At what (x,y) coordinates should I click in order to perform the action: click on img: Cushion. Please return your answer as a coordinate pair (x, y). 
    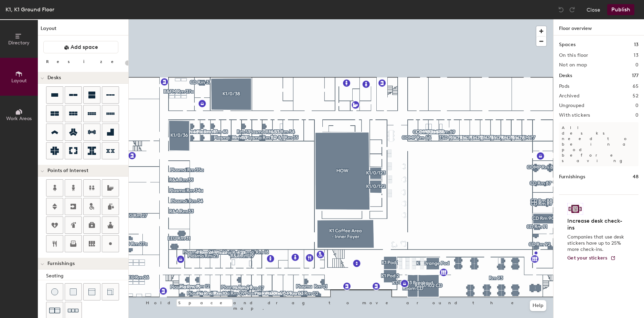
    Looking at the image, I should click on (74, 292).